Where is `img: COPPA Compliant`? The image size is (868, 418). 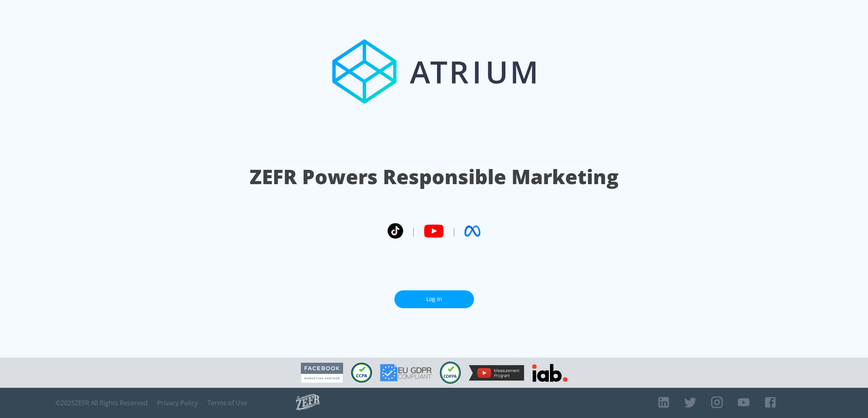
img: COPPA Compliant is located at coordinates (450, 373).